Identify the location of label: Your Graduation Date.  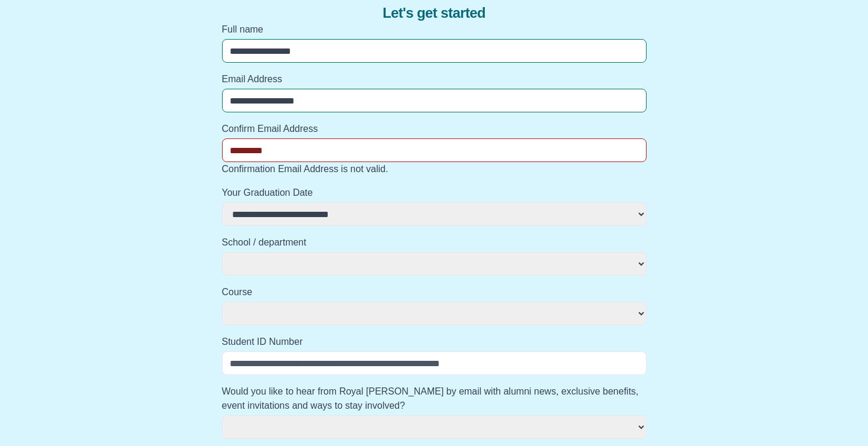
(434, 193).